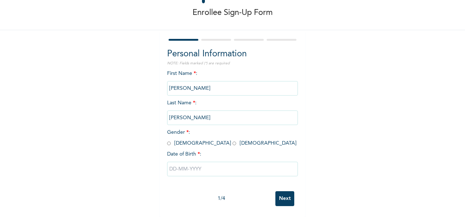 This screenshot has height=217, width=465. What do you see at coordinates (221, 198) in the screenshot?
I see `div: 1 / 4` at bounding box center [221, 198].